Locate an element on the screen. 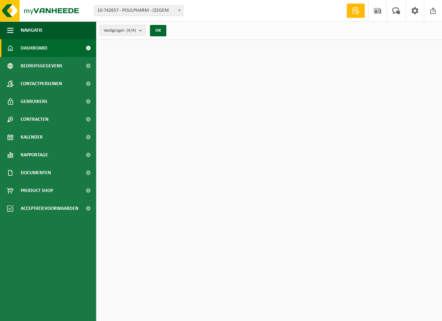  span: Rapportage is located at coordinates (34, 155).